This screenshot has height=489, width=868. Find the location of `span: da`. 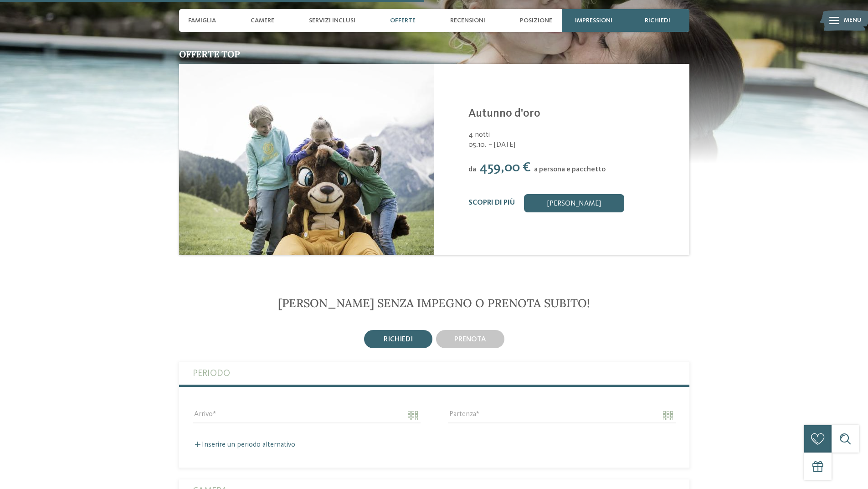

span: da is located at coordinates (472, 169).